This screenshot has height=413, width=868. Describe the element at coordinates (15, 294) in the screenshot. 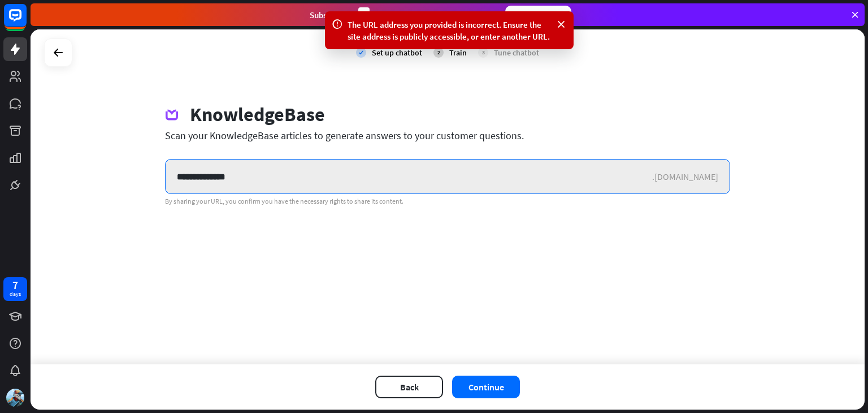

I see `div: days` at that location.